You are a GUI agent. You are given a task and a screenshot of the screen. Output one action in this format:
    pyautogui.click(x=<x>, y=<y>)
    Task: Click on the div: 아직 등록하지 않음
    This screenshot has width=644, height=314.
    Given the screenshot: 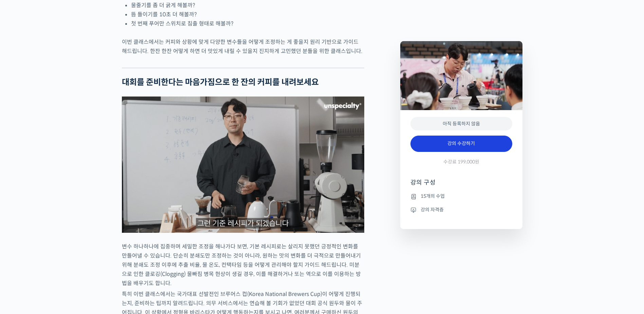 What is the action you would take?
    pyautogui.click(x=461, y=123)
    